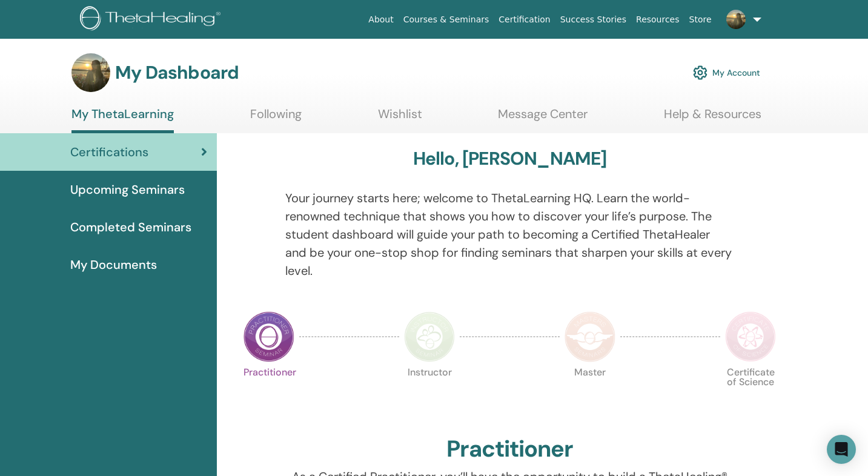  I want to click on span: Certifications, so click(109, 152).